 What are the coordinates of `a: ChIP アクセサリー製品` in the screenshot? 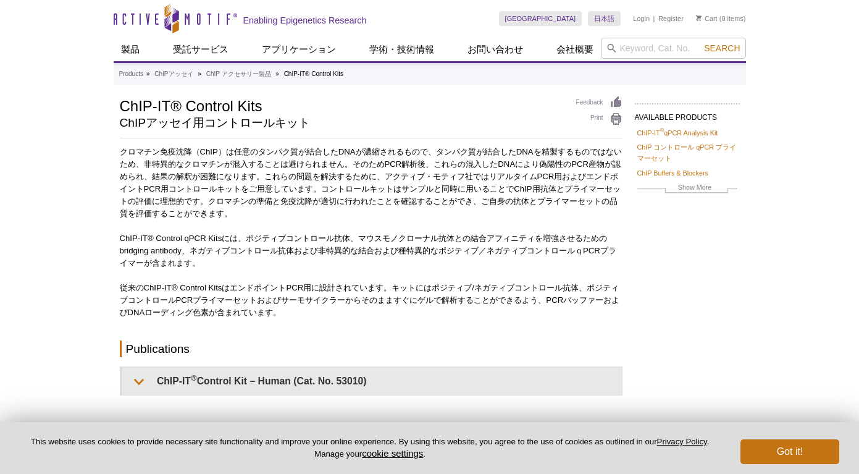 It's located at (238, 74).